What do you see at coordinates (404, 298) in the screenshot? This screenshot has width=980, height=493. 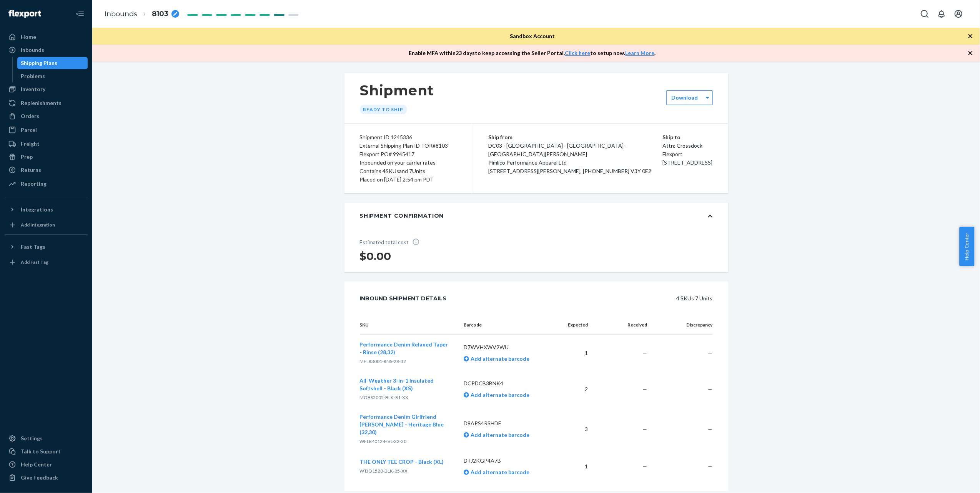 I see `div: Inbound Shipment Details` at bounding box center [404, 298].